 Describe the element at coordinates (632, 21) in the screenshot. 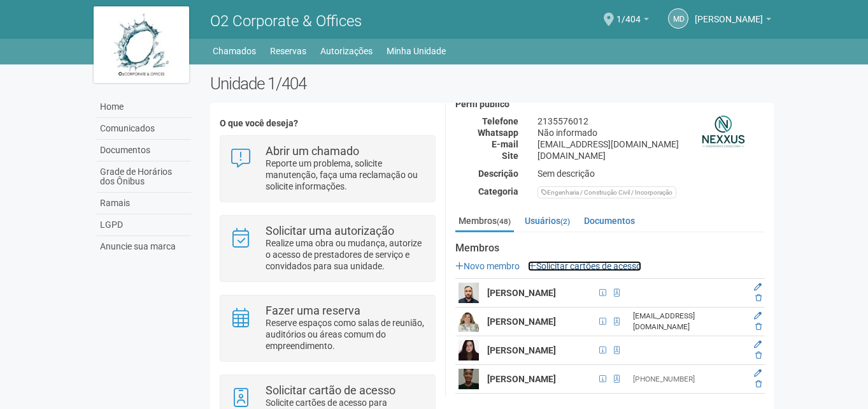

I see `a: 1/404` at that location.